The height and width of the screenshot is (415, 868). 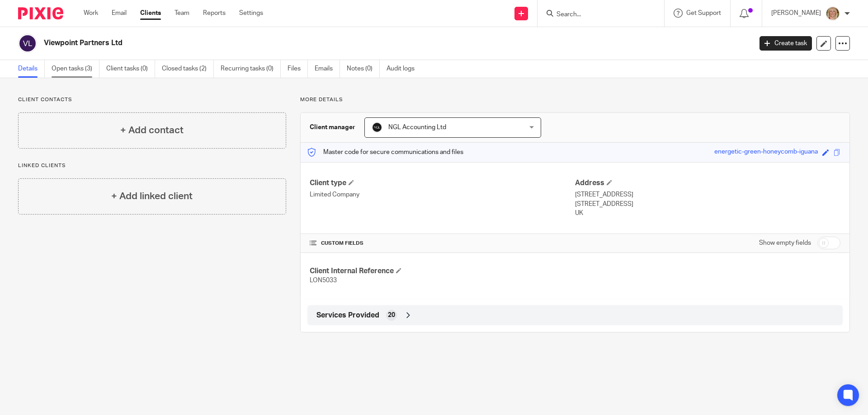 What do you see at coordinates (214, 13) in the screenshot?
I see `a: Reports` at bounding box center [214, 13].